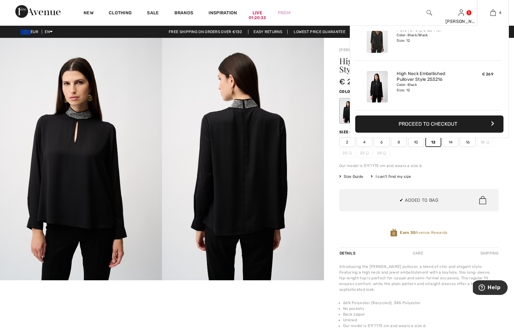 The height and width of the screenshot is (328, 514). What do you see at coordinates (419, 200) in the screenshot?
I see `span: ✔ Added to Bag` at bounding box center [419, 200].